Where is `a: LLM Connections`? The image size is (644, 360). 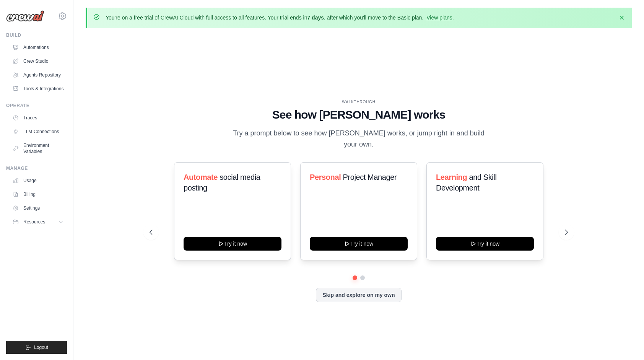 a: LLM Connections is located at coordinates (38, 131).